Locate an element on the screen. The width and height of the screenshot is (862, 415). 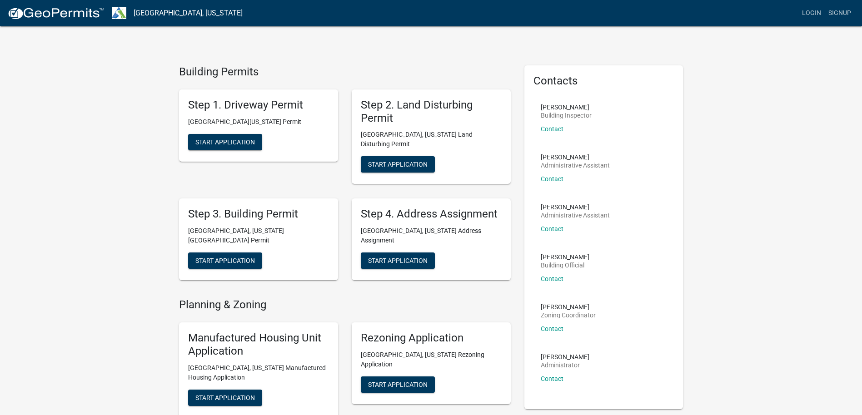
p: Building Inspector is located at coordinates (566, 115).